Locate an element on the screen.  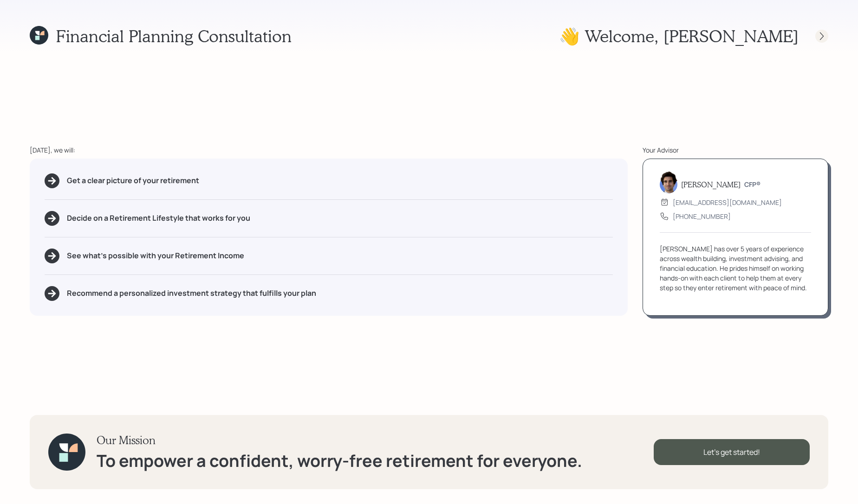
h5: Get a clear picture of your retirement is located at coordinates (132, 181).